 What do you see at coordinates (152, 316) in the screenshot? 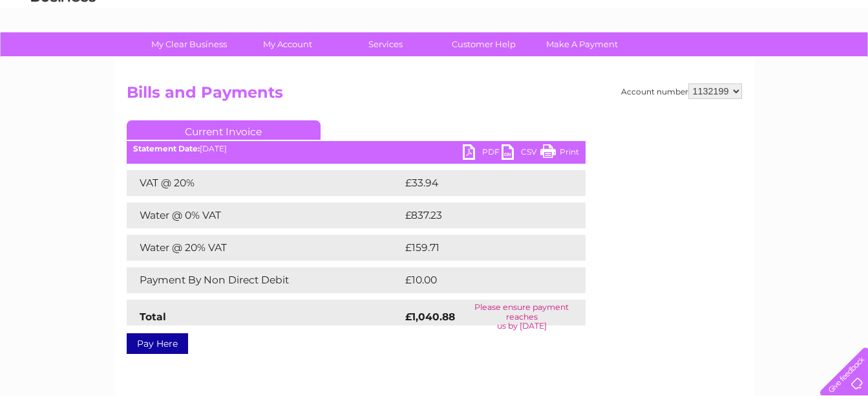
I see `strong: Total` at bounding box center [152, 316].